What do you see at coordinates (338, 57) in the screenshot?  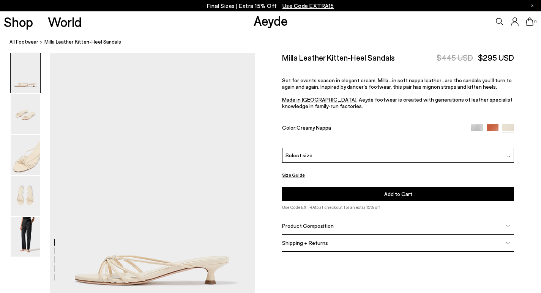 I see `h2: Milla Leather Kitten-Heel Sandals` at bounding box center [338, 57].